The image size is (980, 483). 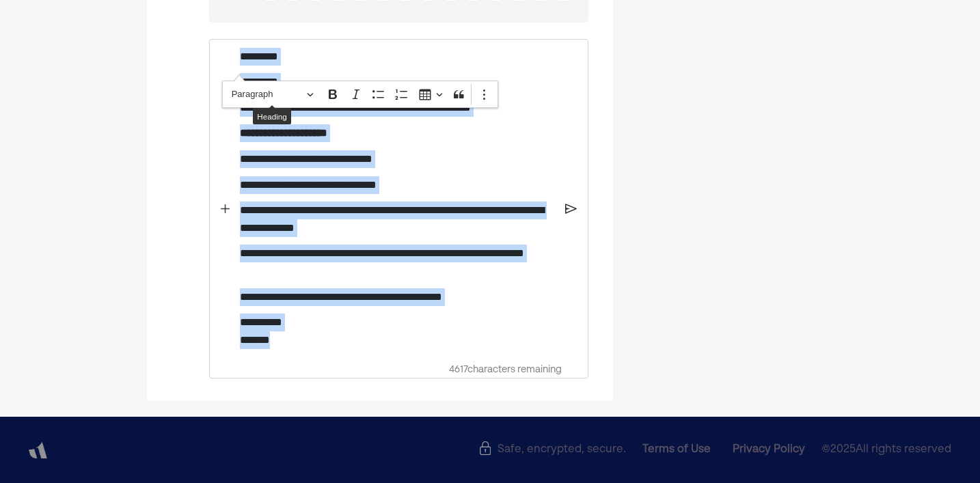 What do you see at coordinates (397, 198) in the screenshot?
I see `div: Rich Text Editor. Editing area: main` at bounding box center [397, 198].